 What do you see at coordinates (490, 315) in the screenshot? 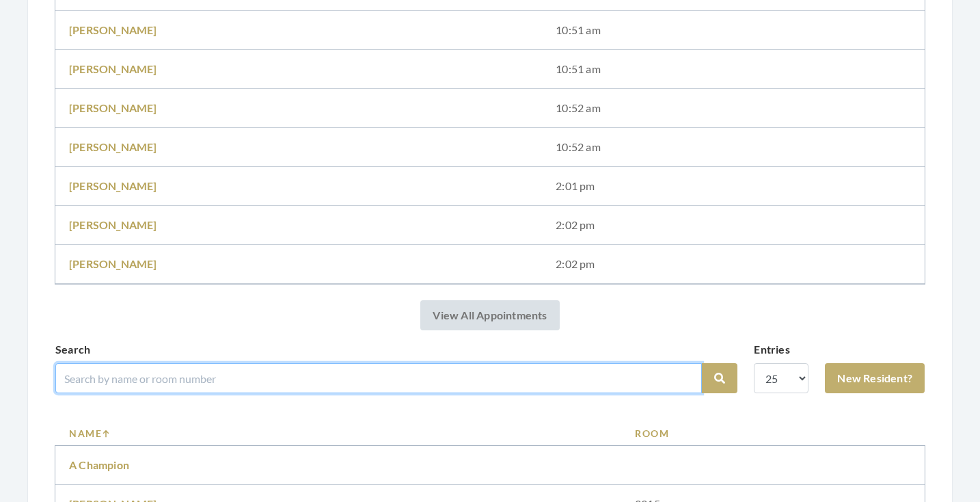
I see `a: View All Appointments` at bounding box center [490, 315].